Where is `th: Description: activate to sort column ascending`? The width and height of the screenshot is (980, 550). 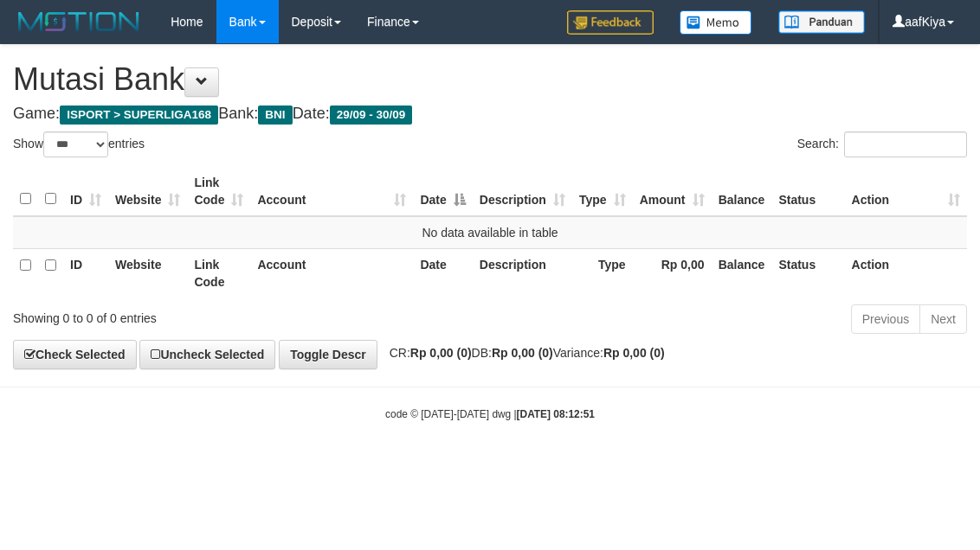
th: Description: activate to sort column ascending is located at coordinates (522, 192).